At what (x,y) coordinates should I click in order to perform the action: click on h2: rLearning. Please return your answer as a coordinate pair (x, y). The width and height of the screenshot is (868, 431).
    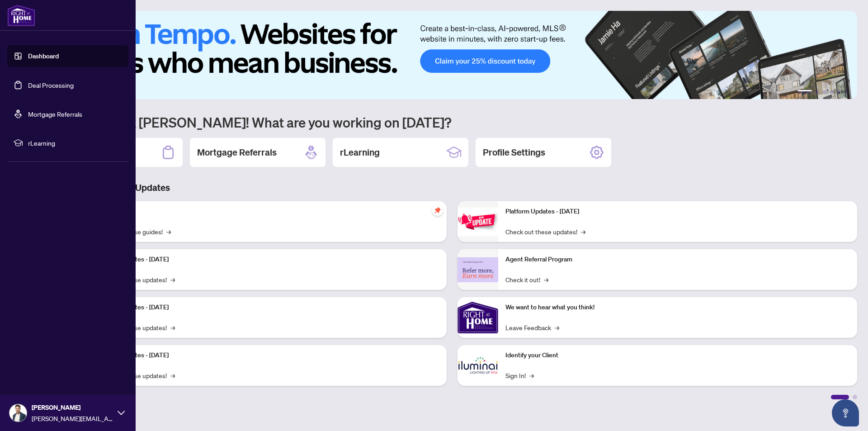
    Looking at the image, I should click on (360, 152).